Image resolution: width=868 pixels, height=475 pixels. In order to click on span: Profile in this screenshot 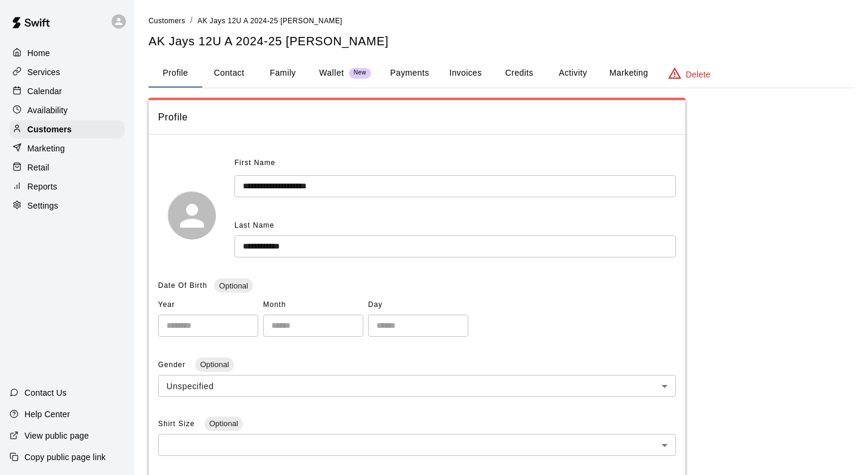, I will do `click(416, 118)`.